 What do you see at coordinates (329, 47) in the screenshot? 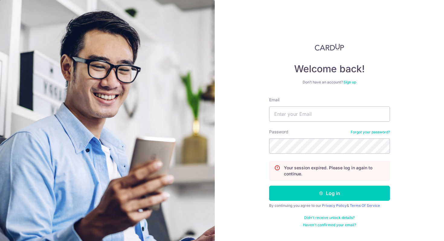
I see `img: CardUp Logo` at bounding box center [329, 47].